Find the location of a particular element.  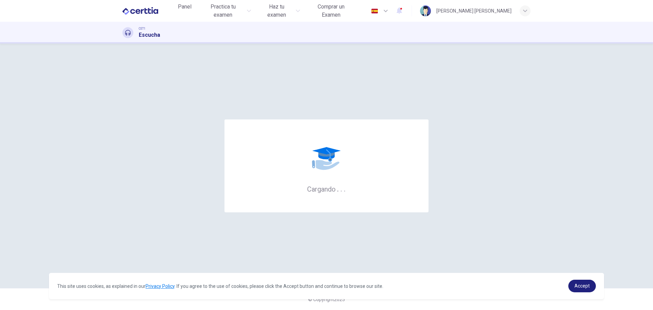

a: dismiss cookie message is located at coordinates (582, 286).